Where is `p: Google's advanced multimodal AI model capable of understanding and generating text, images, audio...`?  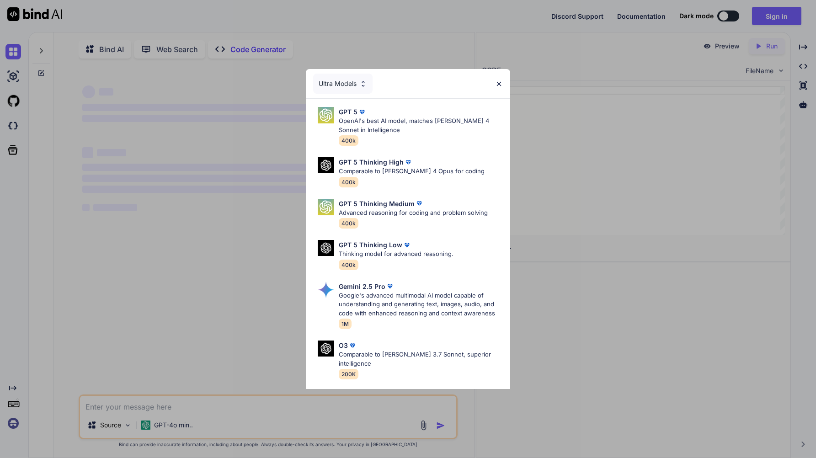
p: Google's advanced multimodal AI model capable of understanding and generating text, images, audio... is located at coordinates (420, 304).